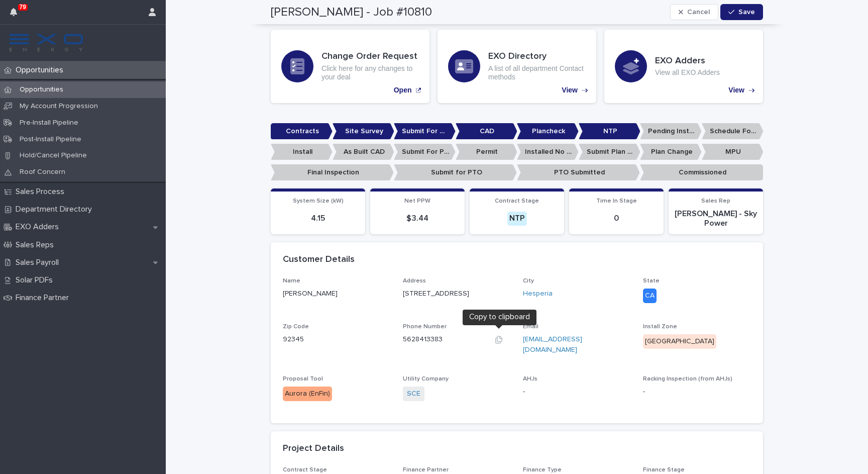 This screenshot has height=474, width=868. I want to click on div: NTP, so click(517, 218).